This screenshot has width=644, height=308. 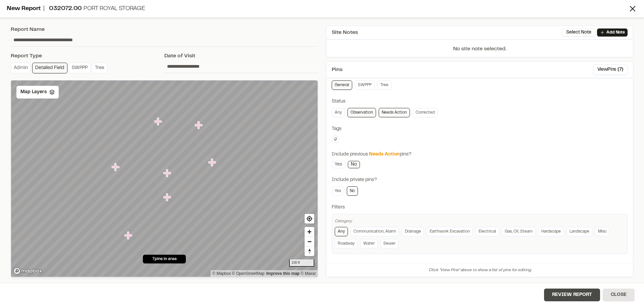 What do you see at coordinates (578, 33) in the screenshot?
I see `button: Select Note` at bounding box center [578, 33].